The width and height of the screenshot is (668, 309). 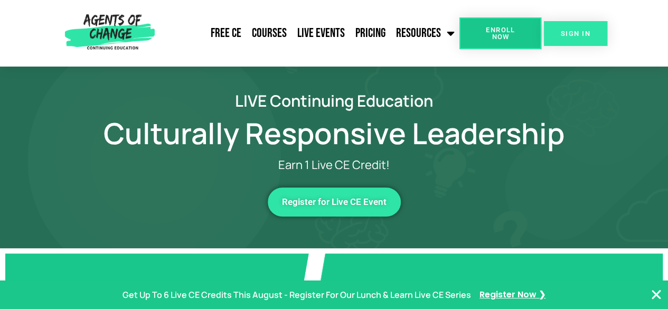 I want to click on span: SIGN IN, so click(x=576, y=33).